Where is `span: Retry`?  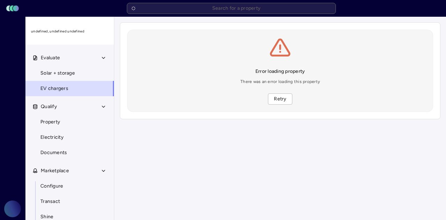
span: Retry is located at coordinates (280, 99).